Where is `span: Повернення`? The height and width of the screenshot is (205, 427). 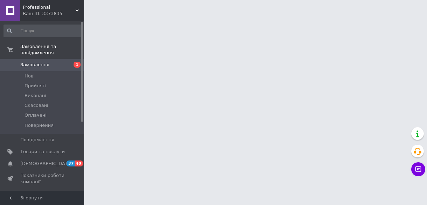 span: Повернення is located at coordinates (39, 125).